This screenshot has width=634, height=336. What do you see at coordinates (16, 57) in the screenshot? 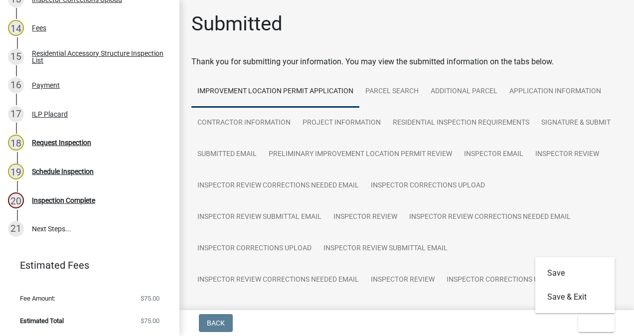
I see `div: 15` at bounding box center [16, 57].